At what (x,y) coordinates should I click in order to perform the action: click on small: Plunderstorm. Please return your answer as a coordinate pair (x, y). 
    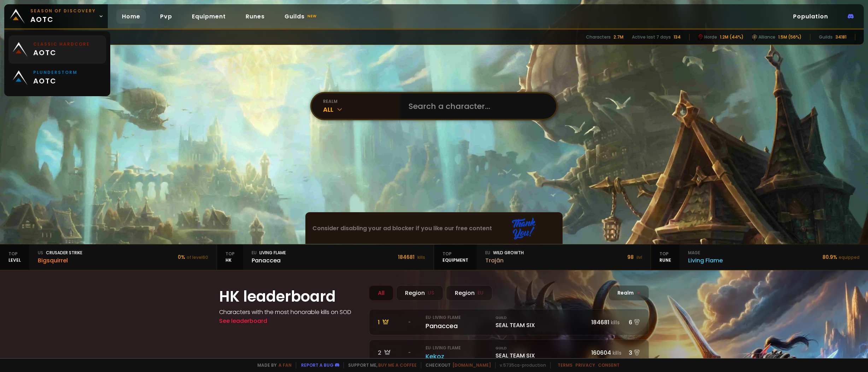
    Looking at the image, I should click on (55, 72).